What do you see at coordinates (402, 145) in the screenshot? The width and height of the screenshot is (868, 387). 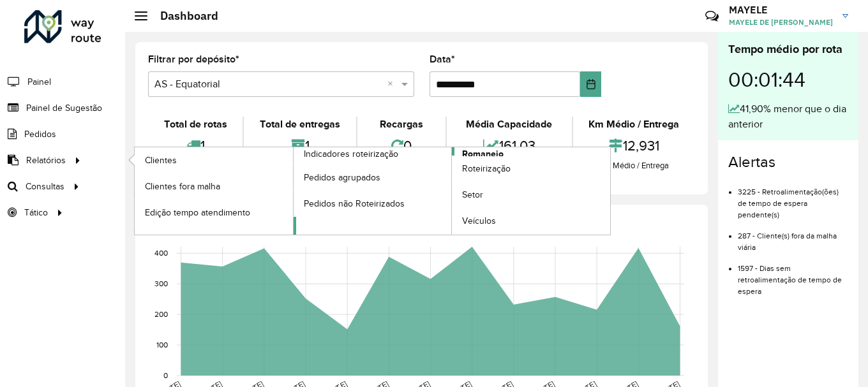 I see `div: 0` at bounding box center [402, 145].